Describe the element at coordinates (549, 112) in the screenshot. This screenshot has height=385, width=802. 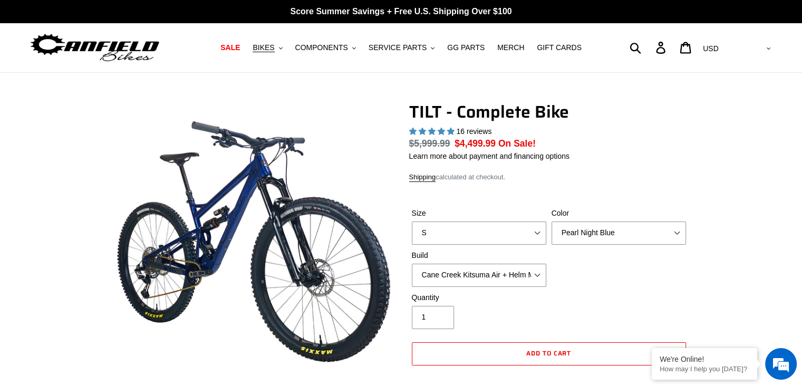
I see `h1: TILT - Complete Bike` at that location.